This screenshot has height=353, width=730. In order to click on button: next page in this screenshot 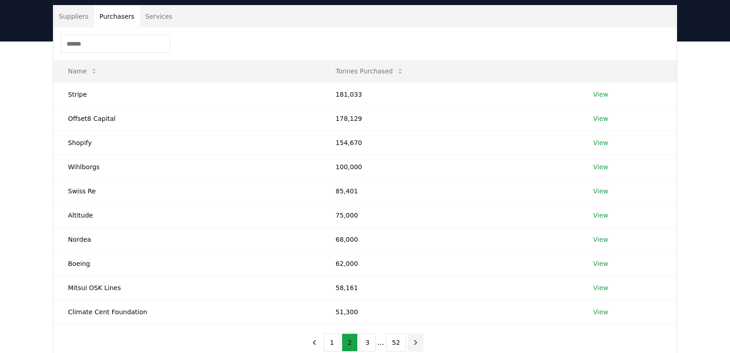, I will do `click(416, 343)`.